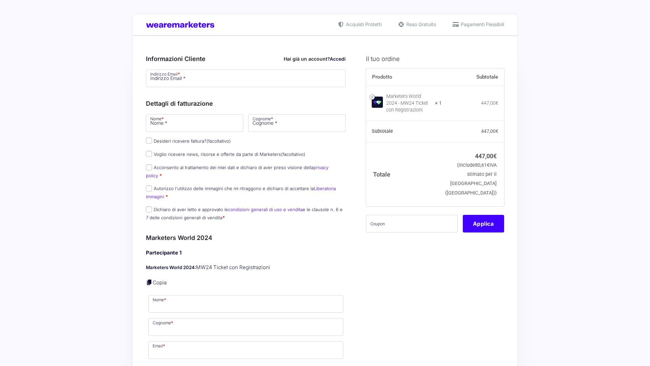 This screenshot has width=650, height=366. I want to click on strong: Marketers World 2024:, so click(171, 267).